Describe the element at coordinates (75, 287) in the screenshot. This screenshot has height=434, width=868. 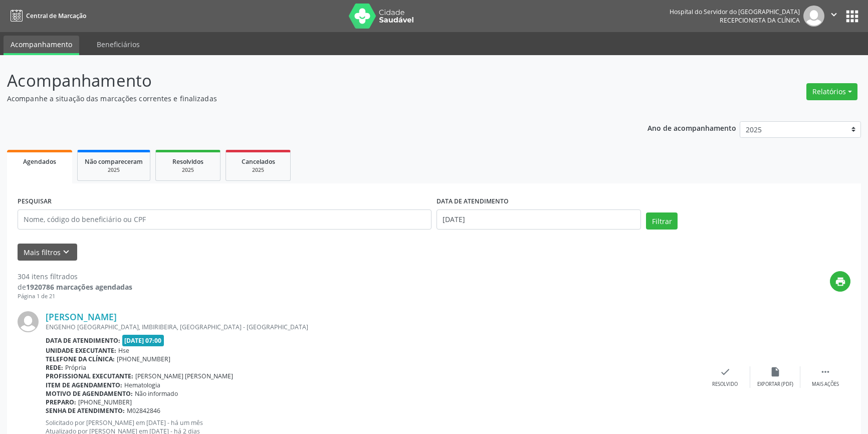
I see `div: de` at that location.